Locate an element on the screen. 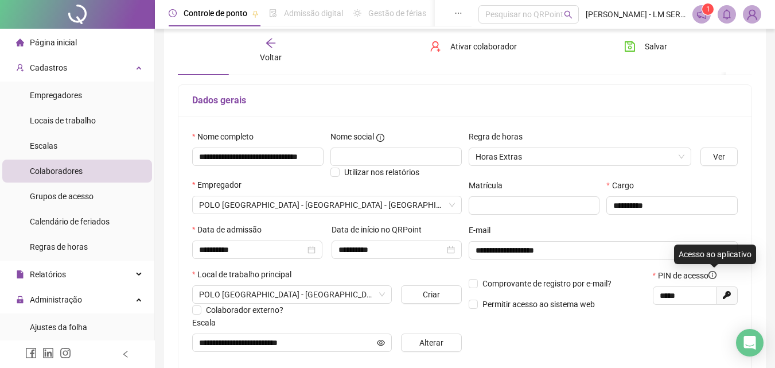 Image resolution: width=775 pixels, height=368 pixels. span: Calendário de feriados is located at coordinates (69, 221).